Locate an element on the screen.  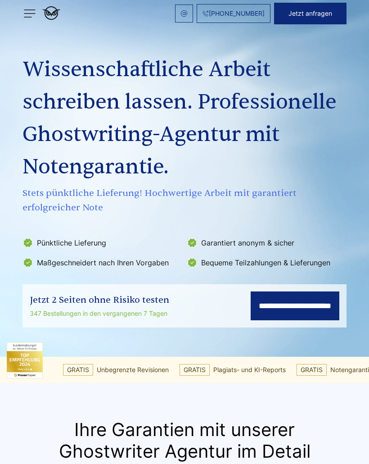
li: Pünktliche Lieferung is located at coordinates (102, 243).